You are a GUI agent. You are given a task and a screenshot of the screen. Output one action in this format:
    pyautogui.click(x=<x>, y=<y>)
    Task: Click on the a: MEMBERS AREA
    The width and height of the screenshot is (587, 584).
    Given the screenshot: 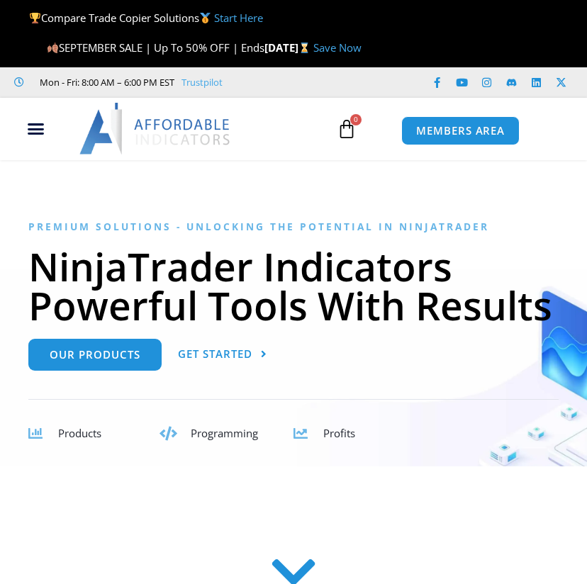 What is the action you would take?
    pyautogui.click(x=460, y=130)
    